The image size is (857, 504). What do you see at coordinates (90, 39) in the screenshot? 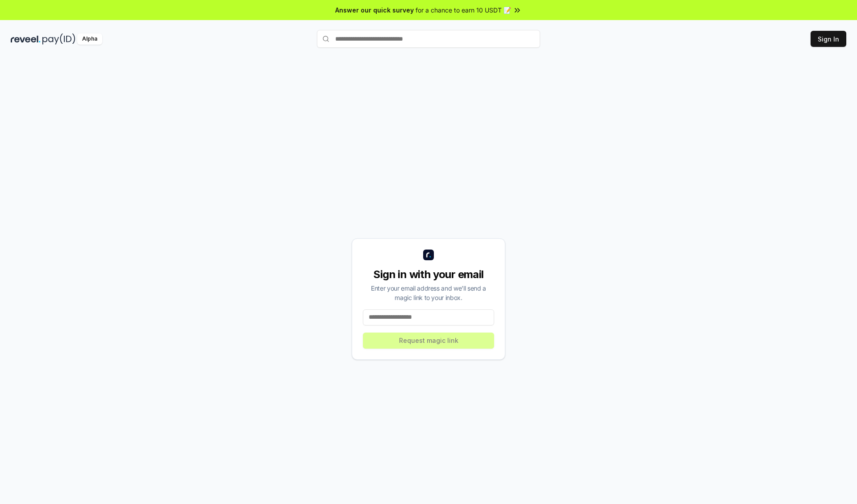
I see `div: Alpha` at bounding box center [90, 39].